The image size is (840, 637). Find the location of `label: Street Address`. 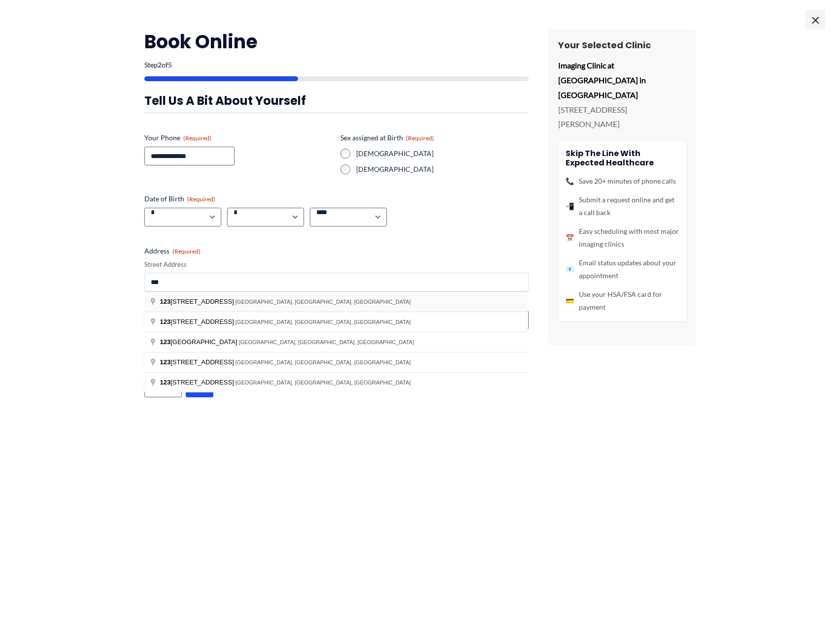

label: Street Address is located at coordinates (337, 264).